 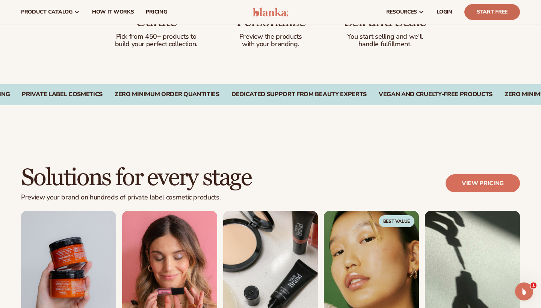 What do you see at coordinates (492, 12) in the screenshot?
I see `a: Start Free` at bounding box center [492, 12].